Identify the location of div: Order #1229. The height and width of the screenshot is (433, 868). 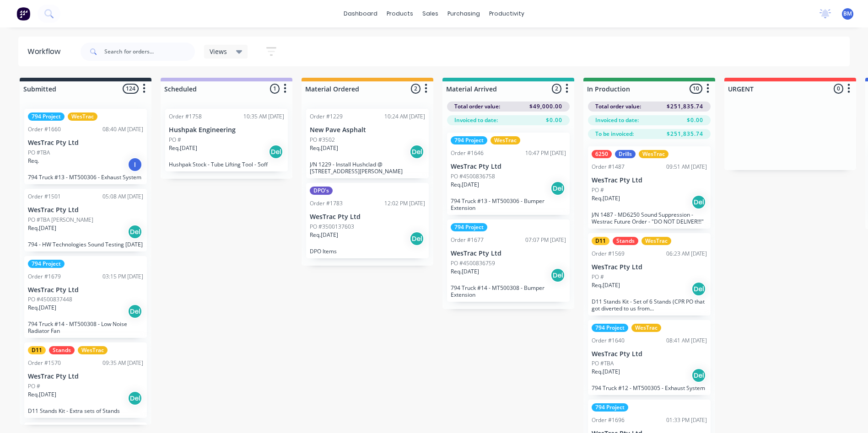
(326, 117).